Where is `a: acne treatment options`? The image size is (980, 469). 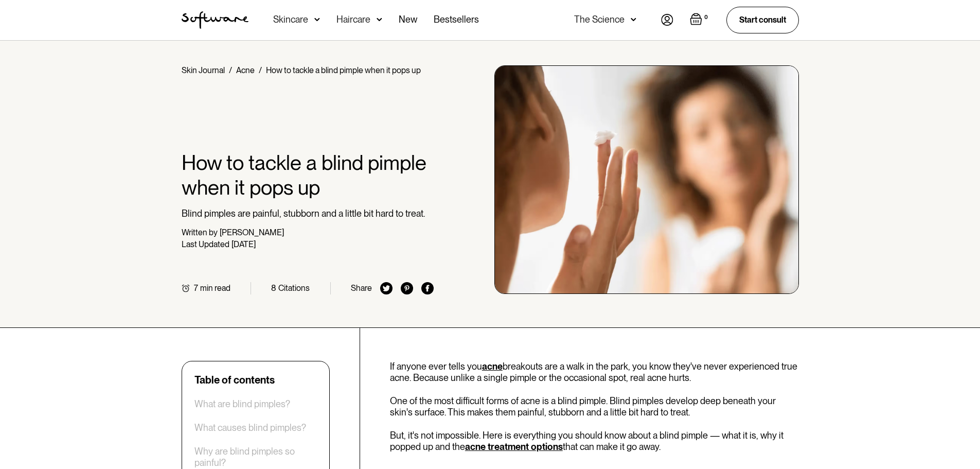 a: acne treatment options is located at coordinates (514, 446).